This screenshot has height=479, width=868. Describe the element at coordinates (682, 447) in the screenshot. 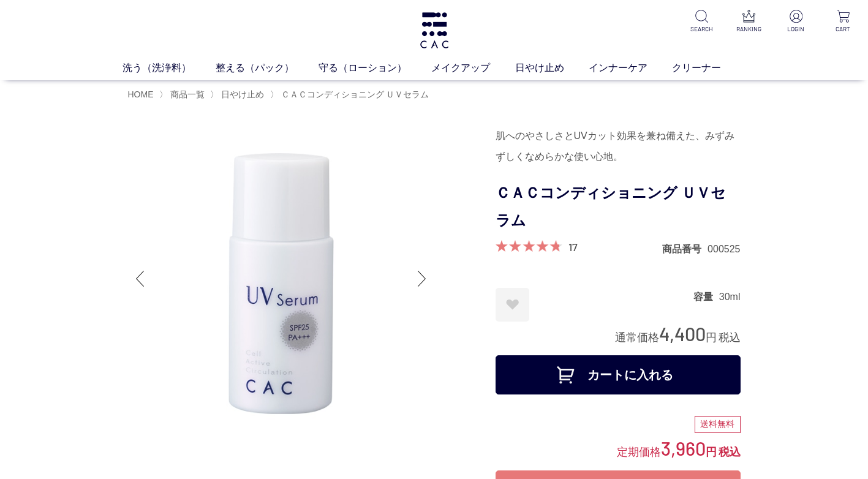

I see `span: 3,960` at that location.